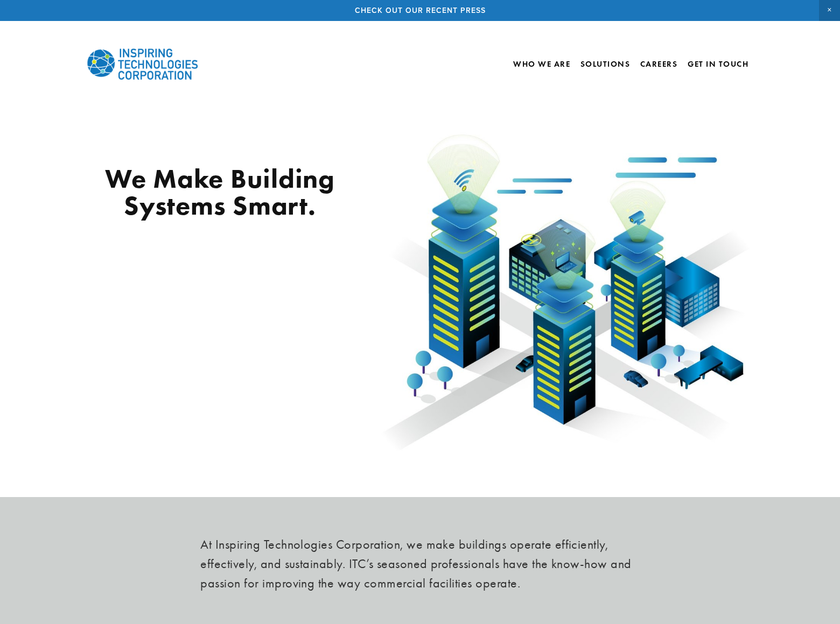 Image resolution: width=840 pixels, height=624 pixels. What do you see at coordinates (605, 64) in the screenshot?
I see `a: Solutions` at bounding box center [605, 64].